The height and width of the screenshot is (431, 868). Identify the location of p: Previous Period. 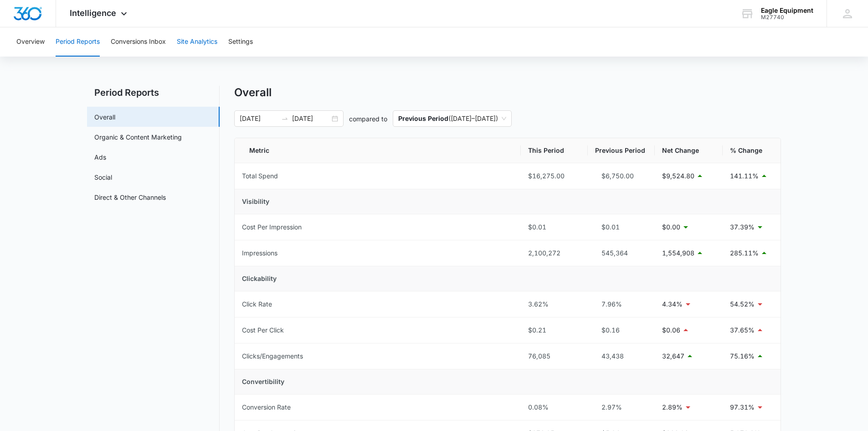
(423, 118).